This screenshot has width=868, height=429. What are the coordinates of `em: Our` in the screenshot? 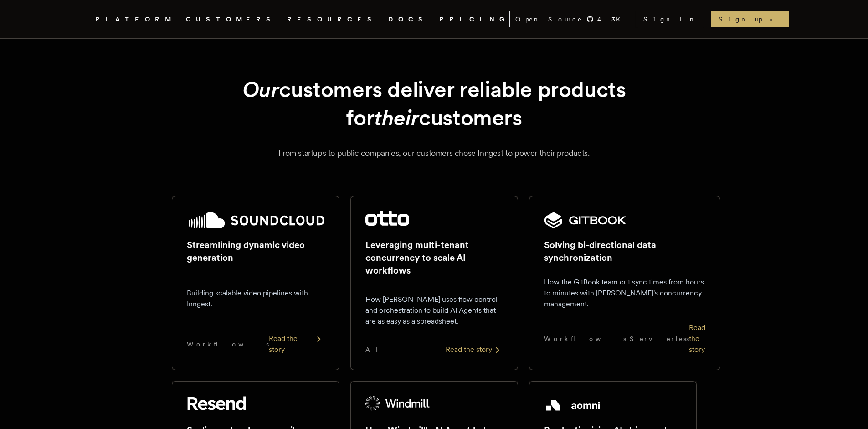 It's located at (261, 90).